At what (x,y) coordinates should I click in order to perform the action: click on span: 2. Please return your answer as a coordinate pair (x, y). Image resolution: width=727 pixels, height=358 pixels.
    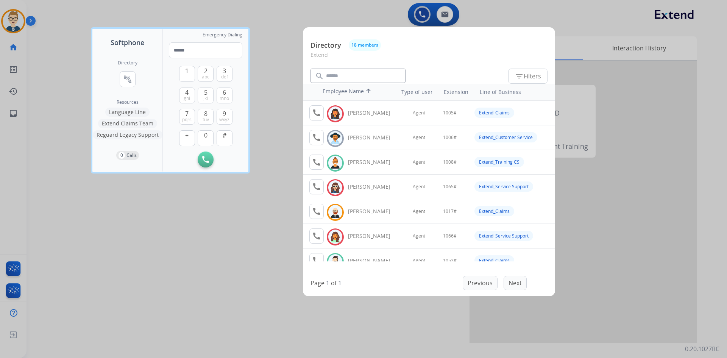
    Looking at the image, I should click on (205, 71).